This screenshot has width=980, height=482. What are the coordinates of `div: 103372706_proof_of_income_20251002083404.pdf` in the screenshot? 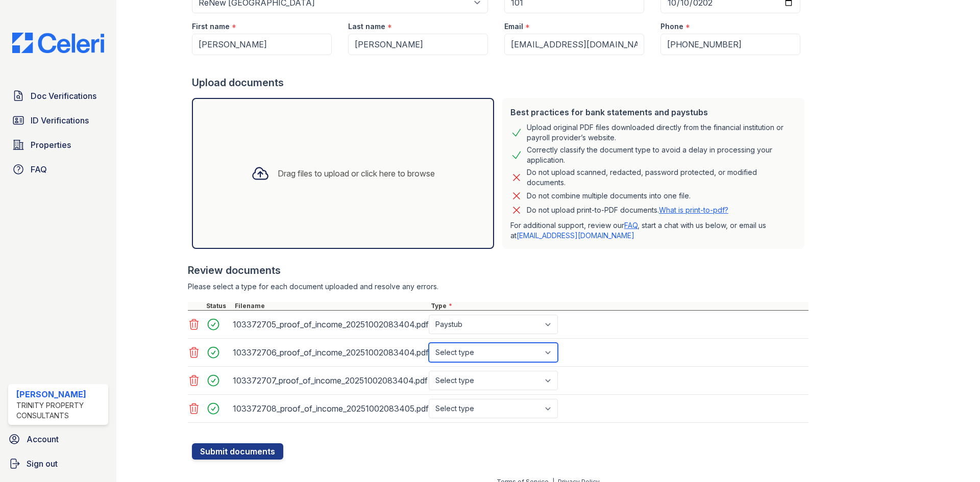 It's located at (328, 353).